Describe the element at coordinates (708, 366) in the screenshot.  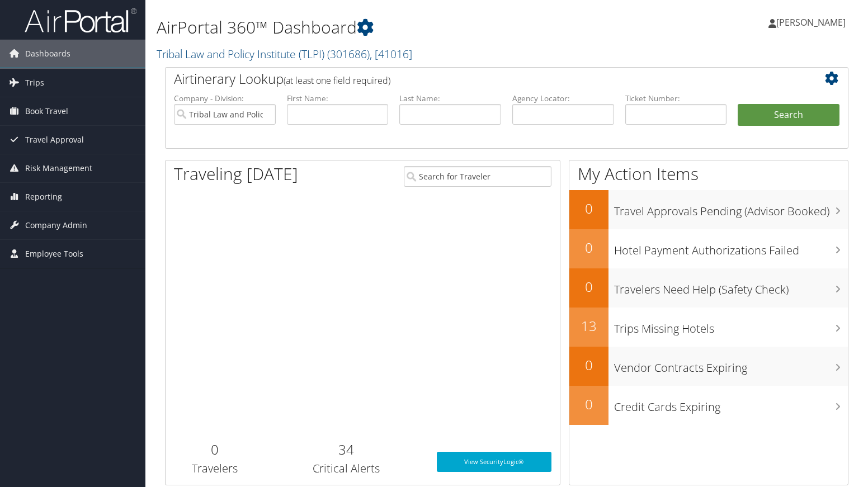
I see `a: 0Vendor Contracts Expiring` at that location.